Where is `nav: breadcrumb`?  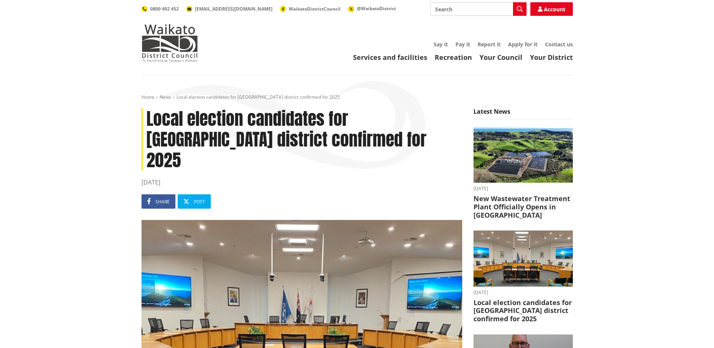
nav: breadcrumb is located at coordinates (357, 97).